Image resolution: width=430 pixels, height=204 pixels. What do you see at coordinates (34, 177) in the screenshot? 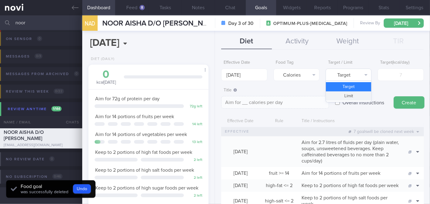
I see `div: No subscription` at bounding box center [34, 177].